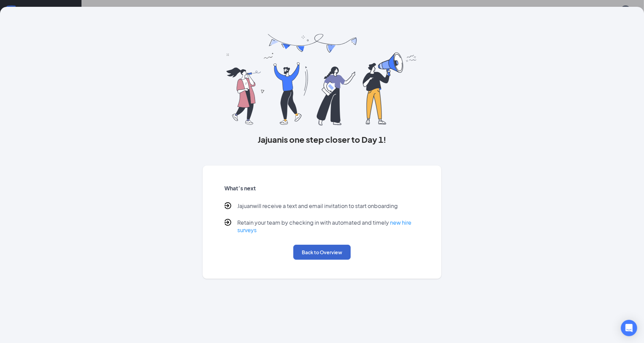 This screenshot has height=343, width=644. What do you see at coordinates (322, 139) in the screenshot?
I see `h3: Jajuan is one step closer to Day 1!` at bounding box center [322, 139].